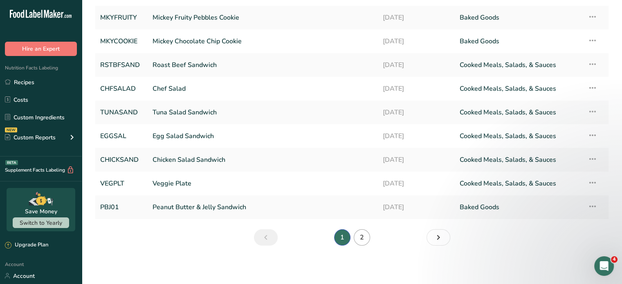 Image resolution: width=622 pixels, height=284 pixels. What do you see at coordinates (122, 136) in the screenshot?
I see `a: EGGSAL` at bounding box center [122, 136].